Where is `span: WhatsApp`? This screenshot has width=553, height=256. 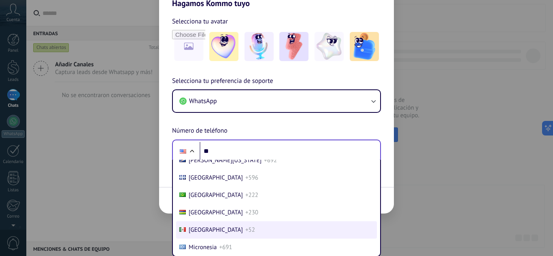 span: WhatsApp is located at coordinates (203, 101).